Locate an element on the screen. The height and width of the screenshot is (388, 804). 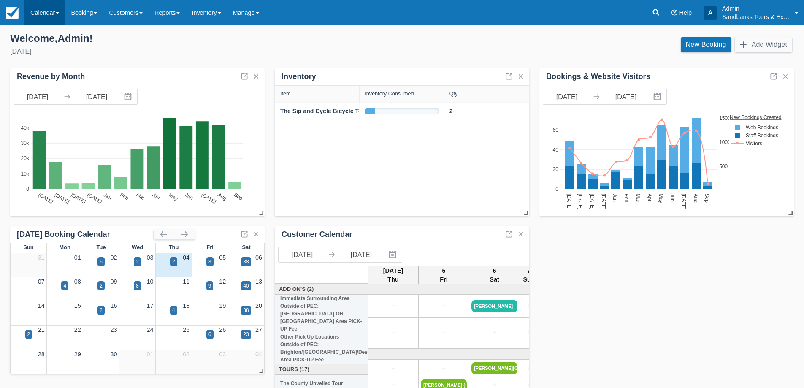
a: 07 is located at coordinates (41, 281).